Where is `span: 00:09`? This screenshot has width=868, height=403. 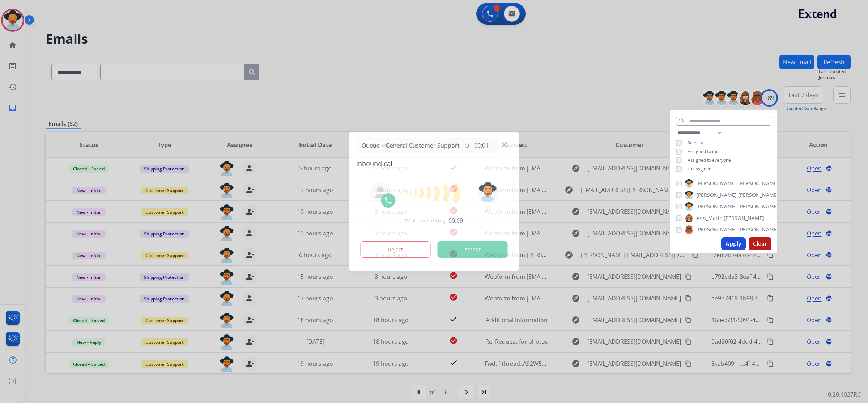 span: 00:09 is located at coordinates (456, 220).